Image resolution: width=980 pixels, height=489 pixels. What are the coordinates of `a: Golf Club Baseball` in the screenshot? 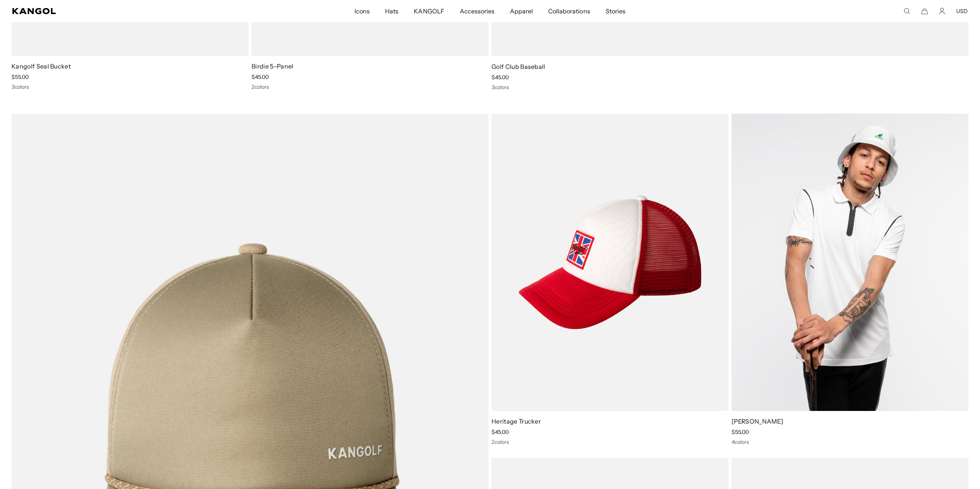 It's located at (518, 67).